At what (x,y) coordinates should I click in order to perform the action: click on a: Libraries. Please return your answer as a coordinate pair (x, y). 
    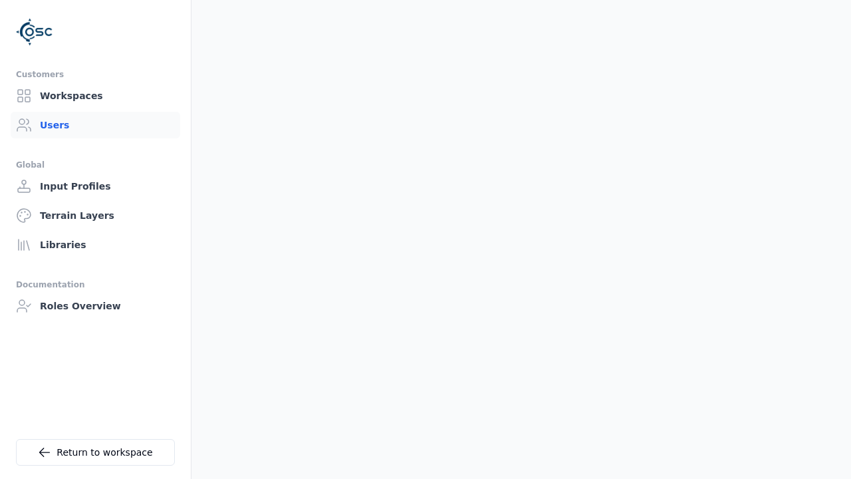
    Looking at the image, I should click on (95, 245).